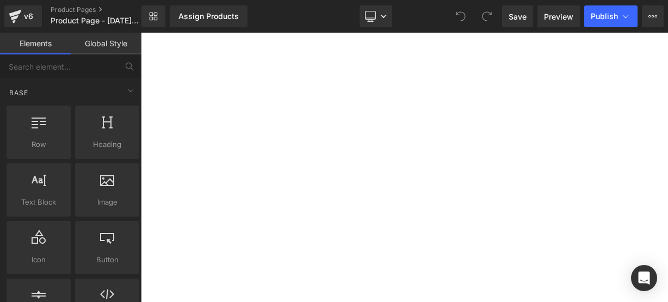  Describe the element at coordinates (604, 16) in the screenshot. I see `span: Publish` at that location.